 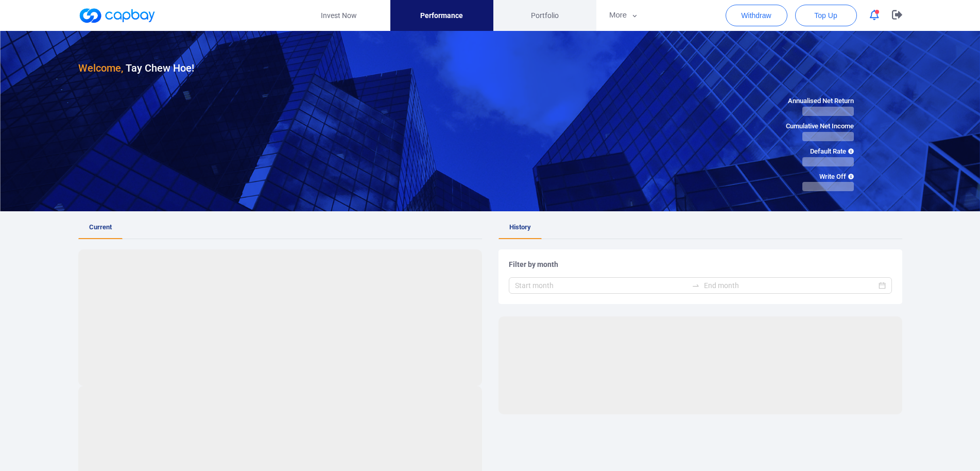 What do you see at coordinates (545, 16) in the screenshot?
I see `span: Portfolio` at bounding box center [545, 16].